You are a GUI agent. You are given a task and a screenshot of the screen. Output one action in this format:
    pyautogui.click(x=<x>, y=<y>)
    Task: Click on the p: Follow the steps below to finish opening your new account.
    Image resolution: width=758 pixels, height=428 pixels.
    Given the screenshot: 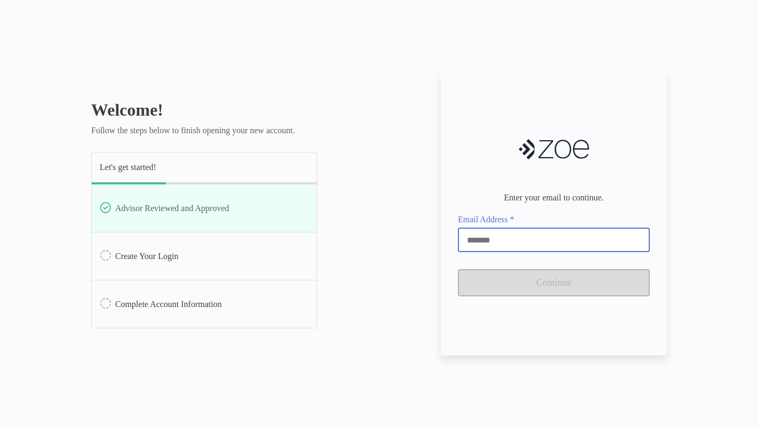 What is the action you would take?
    pyautogui.click(x=204, y=131)
    